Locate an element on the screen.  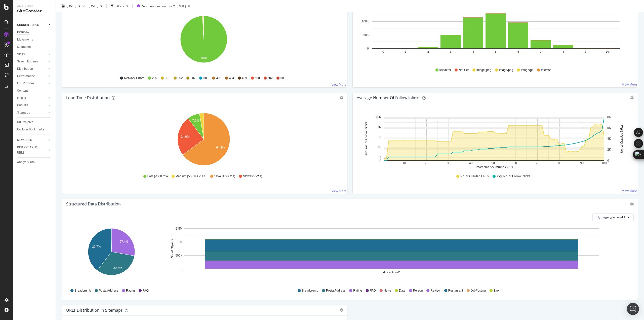
div: Inlinks is located at coordinates (21, 98).